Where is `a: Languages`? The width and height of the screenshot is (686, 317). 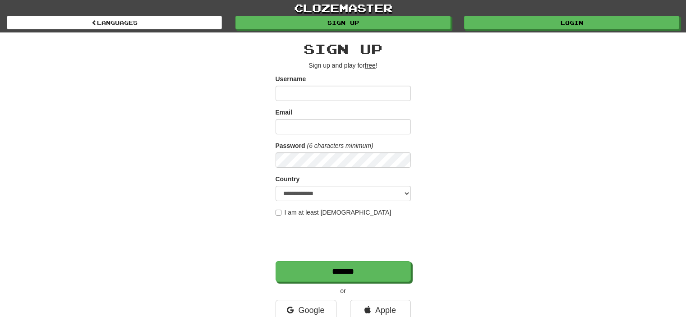
a: Languages is located at coordinates (114, 23).